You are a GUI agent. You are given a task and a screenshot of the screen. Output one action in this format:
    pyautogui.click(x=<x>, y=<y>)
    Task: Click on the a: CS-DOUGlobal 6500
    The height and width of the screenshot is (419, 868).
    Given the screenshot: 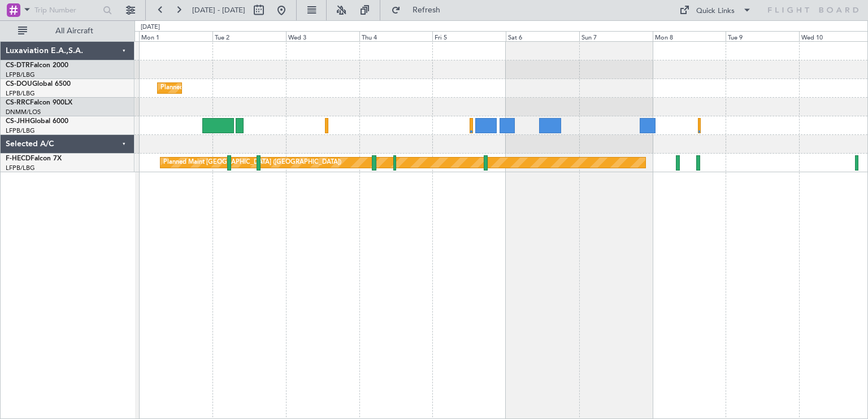 What is the action you would take?
    pyautogui.click(x=38, y=84)
    